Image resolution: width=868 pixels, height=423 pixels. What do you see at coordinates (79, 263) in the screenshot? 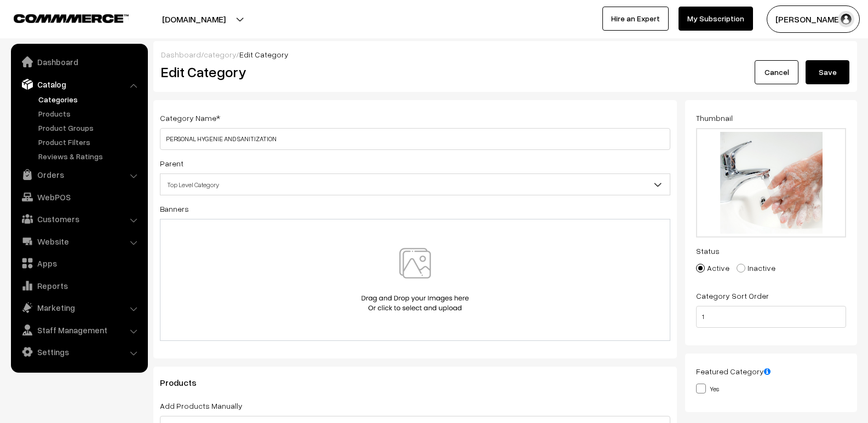
I see `a: Apps` at bounding box center [79, 263].